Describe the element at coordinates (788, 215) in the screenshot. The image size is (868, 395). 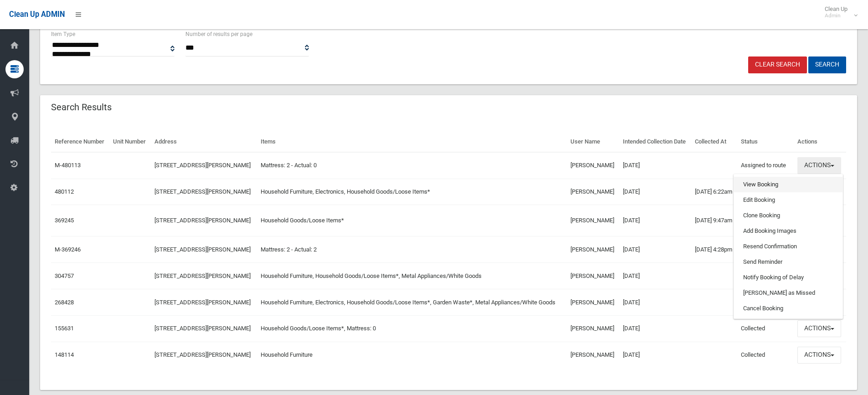
I see `a: Clone Booking` at that location.